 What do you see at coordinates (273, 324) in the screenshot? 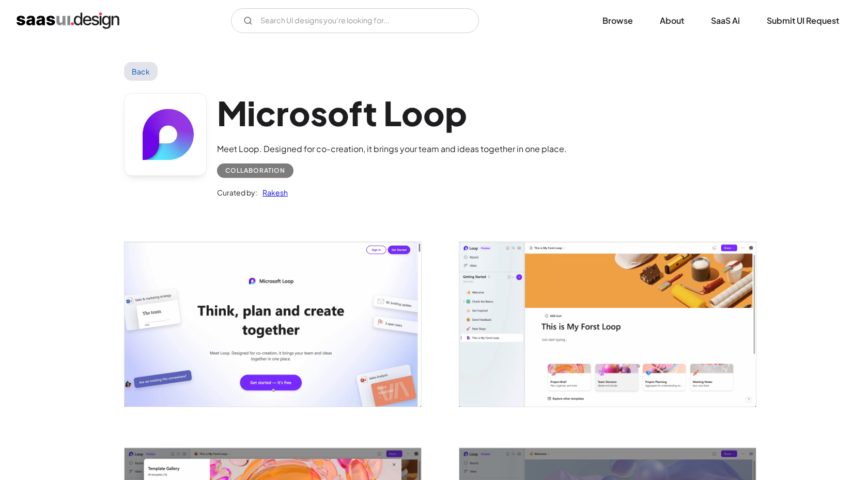
I see `img: 641bcfa2200c82cd933b5672_Microsoft%20Loop%20-%20Home%20Screen.png` at bounding box center [273, 324].